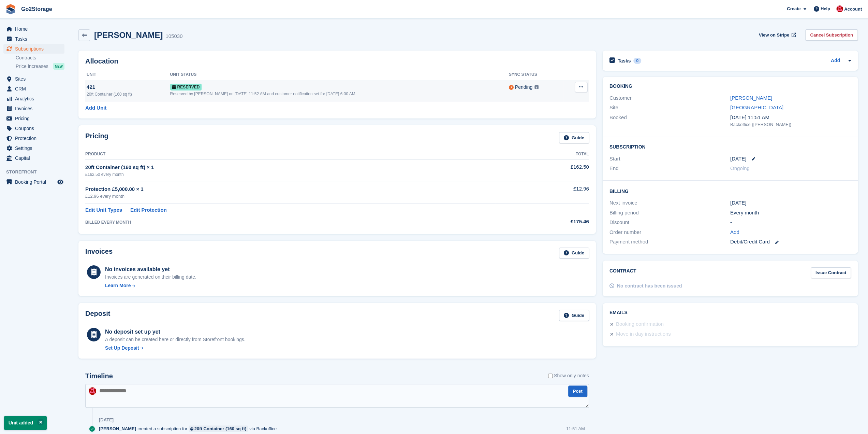 The width and height of the screenshot is (868, 434). I want to click on h2: Allocation, so click(337, 61).